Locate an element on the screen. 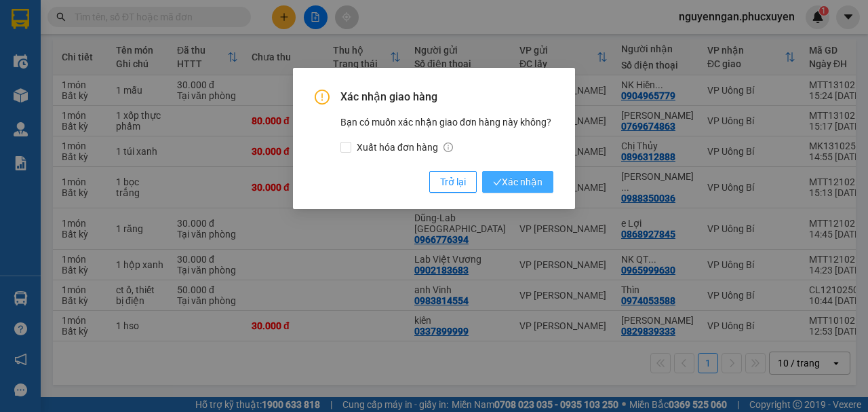 This screenshot has height=412, width=868. span: Xuất hóa đơn hàng is located at coordinates (405, 148).